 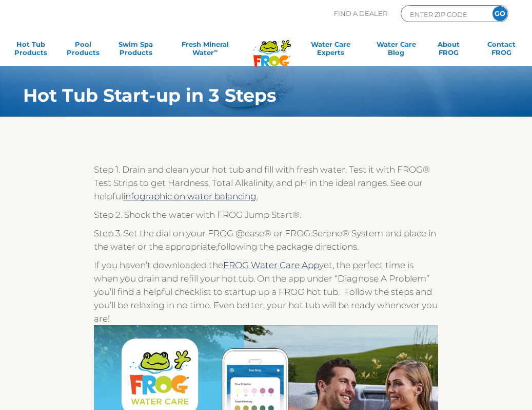 I want to click on a: Hot TubProducts, so click(x=31, y=51).